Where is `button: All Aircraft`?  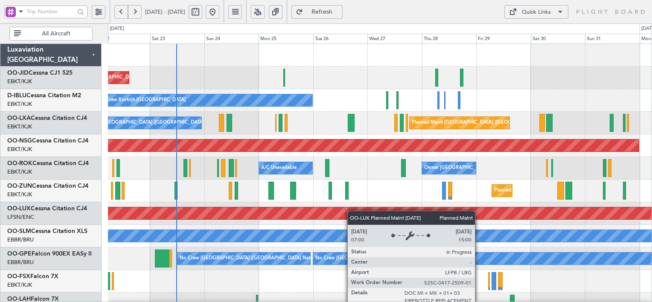
button: All Aircraft is located at coordinates (51, 34).